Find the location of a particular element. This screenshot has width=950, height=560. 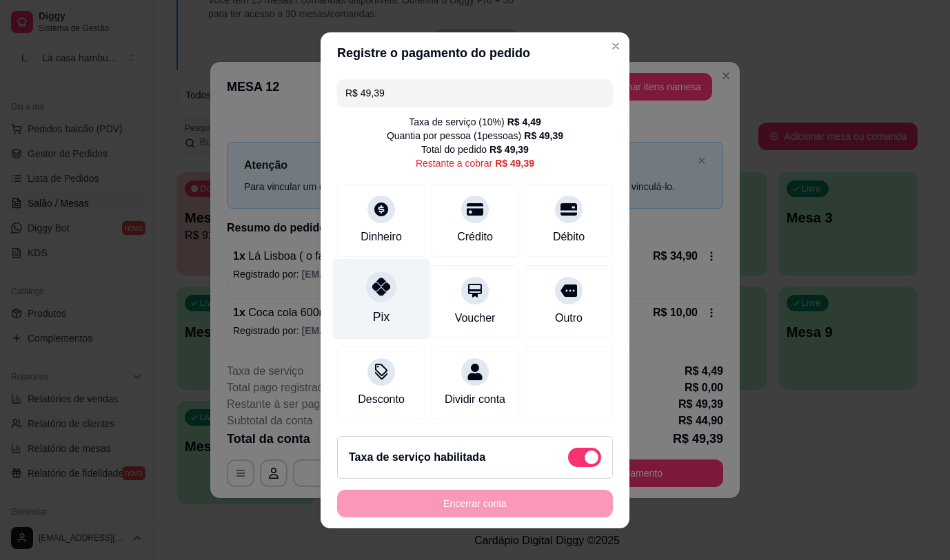

header: Registre o pagamento do pedido is located at coordinates (475, 53).